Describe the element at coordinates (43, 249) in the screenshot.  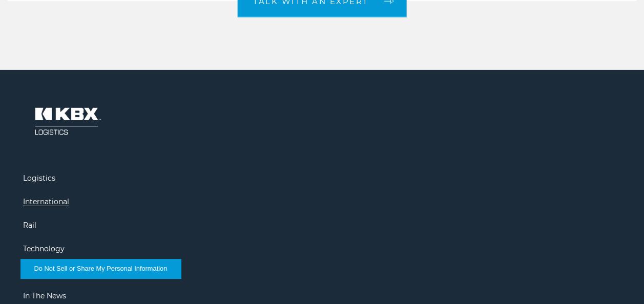
I see `a: Technology` at that location.